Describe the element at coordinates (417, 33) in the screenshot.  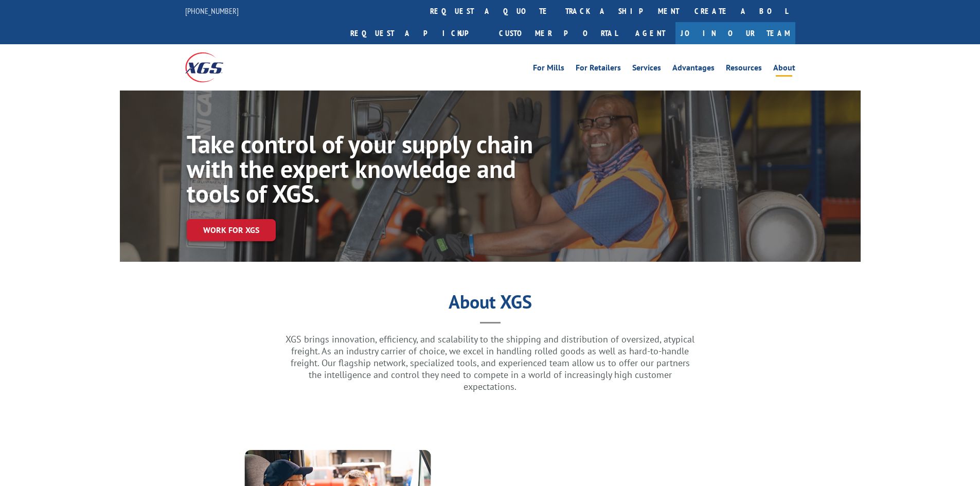
I see `a: Request a pickup` at that location.